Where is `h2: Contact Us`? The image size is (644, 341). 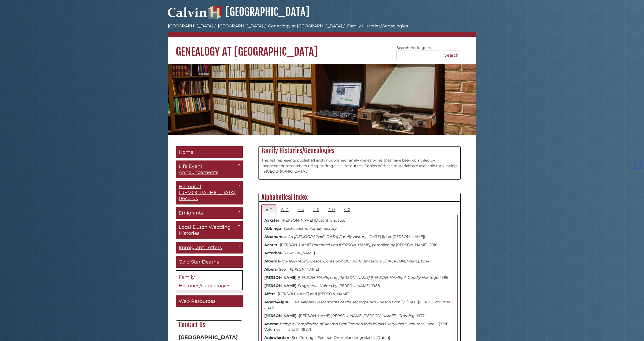 h2: Contact Us is located at coordinates (209, 325).